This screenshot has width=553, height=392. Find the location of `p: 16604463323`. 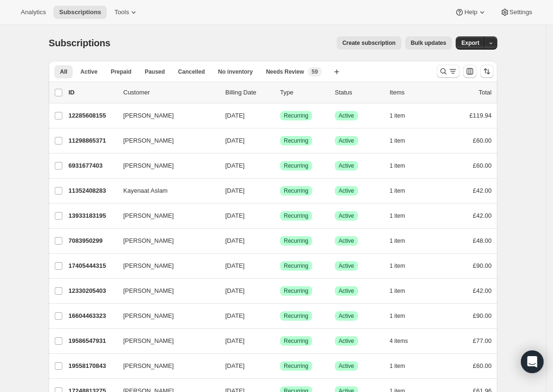

p: 16604463323 is located at coordinates (92, 316).